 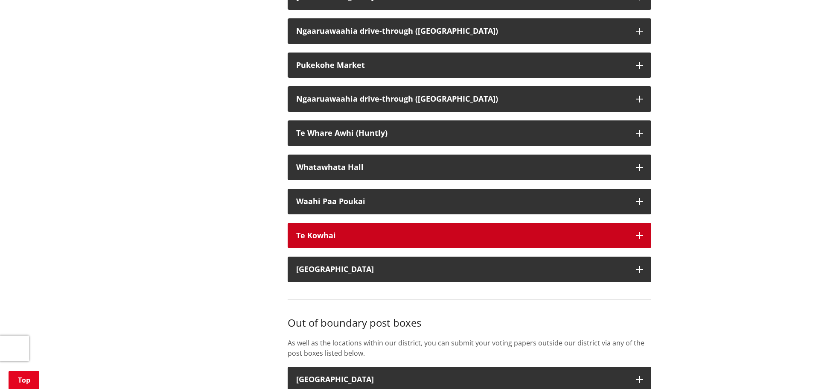 I want to click on a: Top, so click(x=24, y=380).